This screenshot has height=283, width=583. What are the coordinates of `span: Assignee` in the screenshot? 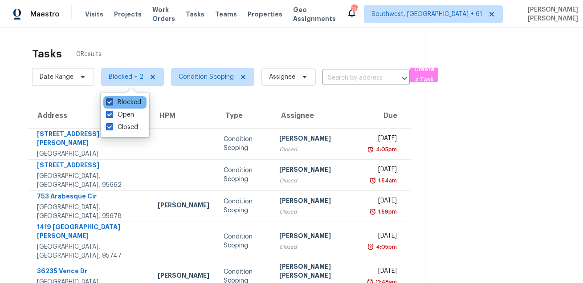 It's located at (282, 77).